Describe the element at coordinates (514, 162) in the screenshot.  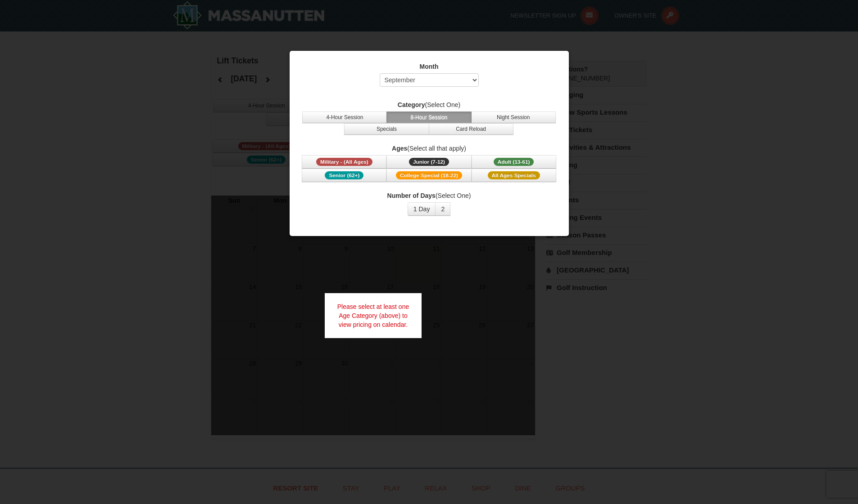
I see `span: Adult (13-61)` at that location.